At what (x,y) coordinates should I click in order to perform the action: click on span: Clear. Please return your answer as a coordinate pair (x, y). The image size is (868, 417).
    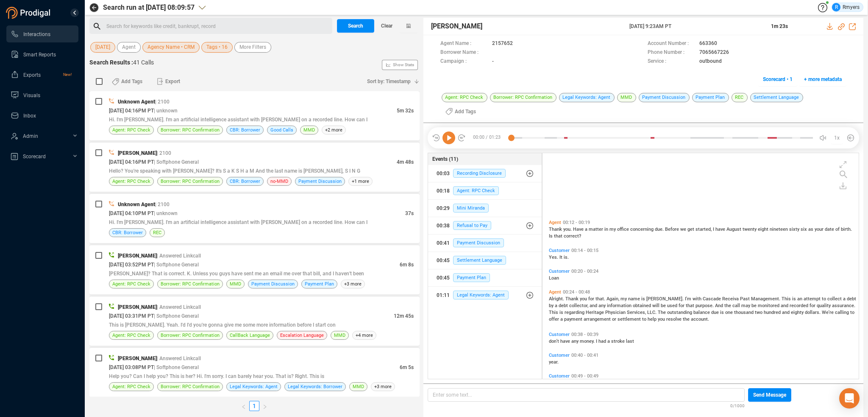
    Looking at the image, I should click on (386, 26).